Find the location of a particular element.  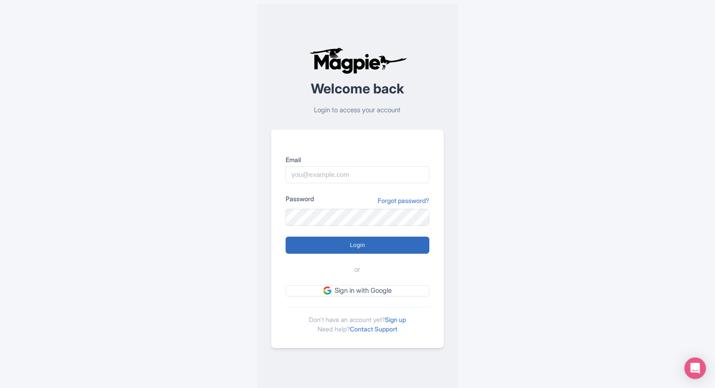

p: Login to access your account is located at coordinates (358, 110).